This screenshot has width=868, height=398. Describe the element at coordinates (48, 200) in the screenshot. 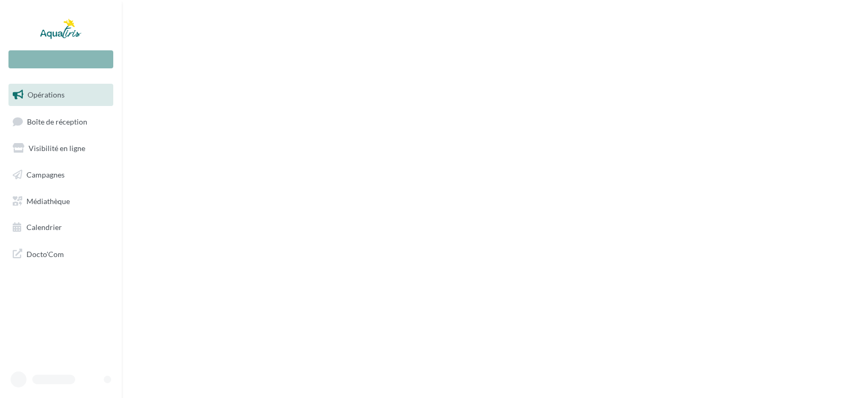

I see `span: Médiathèque` at that location.